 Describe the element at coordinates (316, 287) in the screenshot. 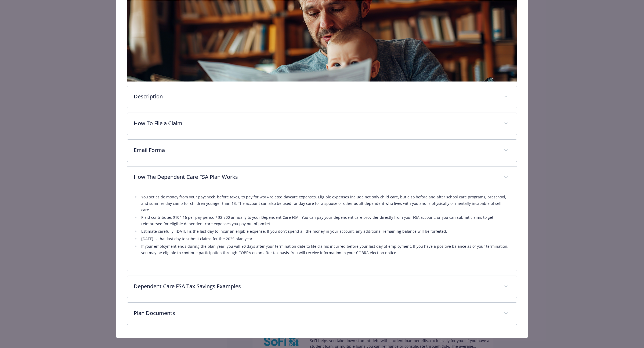

I see `p: Dependent Care FSA Tax Savings Examples` at that location.